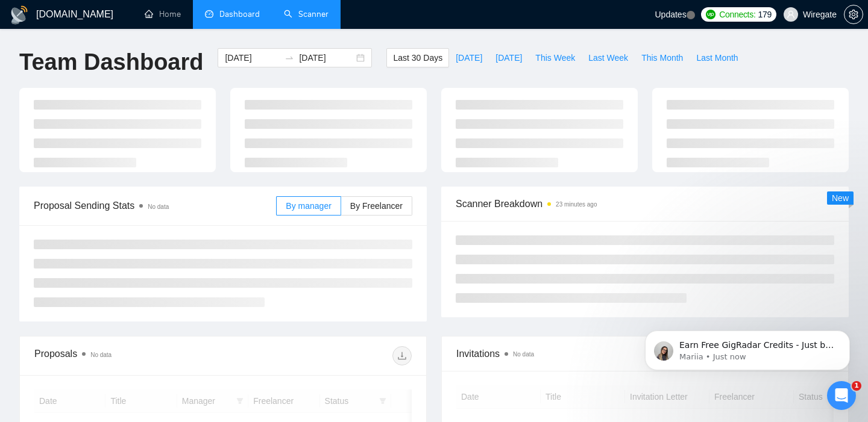 The image size is (868, 422). I want to click on span: Updates, so click(671, 14).